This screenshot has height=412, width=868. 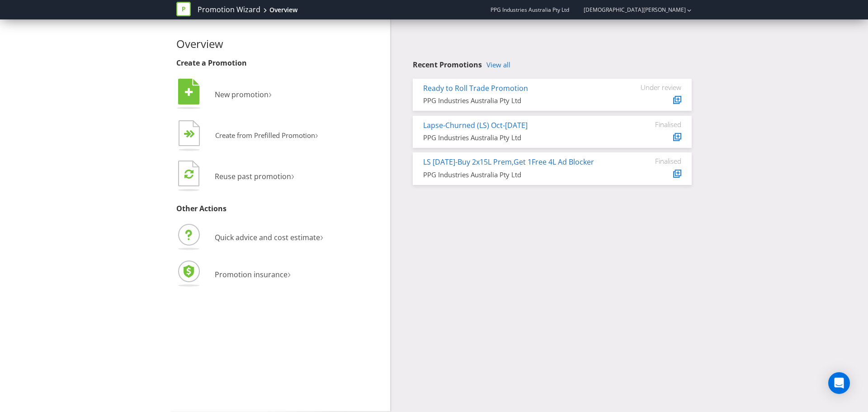 What do you see at coordinates (447, 64) in the screenshot?
I see `span: Recent Promotions` at bounding box center [447, 64].